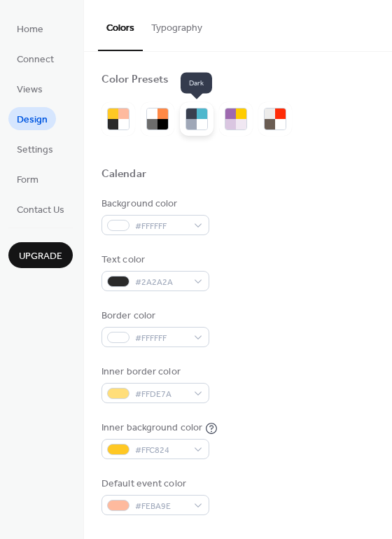 Image resolution: width=392 pixels, height=539 pixels. What do you see at coordinates (30, 29) in the screenshot?
I see `span: Home` at bounding box center [30, 29].